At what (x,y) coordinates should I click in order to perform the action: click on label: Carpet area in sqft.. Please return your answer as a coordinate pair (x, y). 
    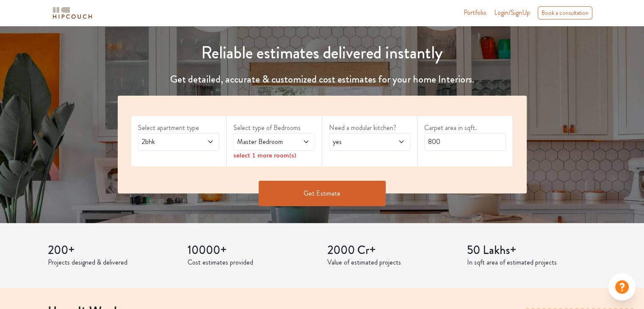
    Looking at the image, I should click on (465, 128).